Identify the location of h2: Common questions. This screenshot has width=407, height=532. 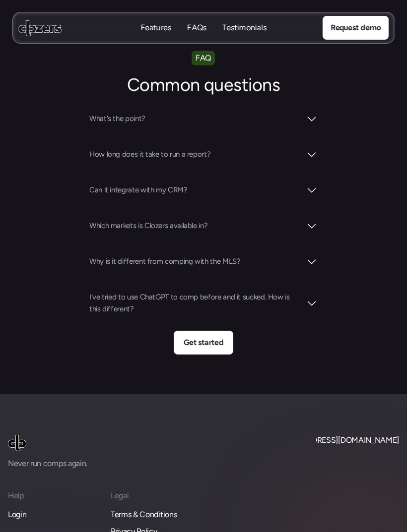
(204, 85).